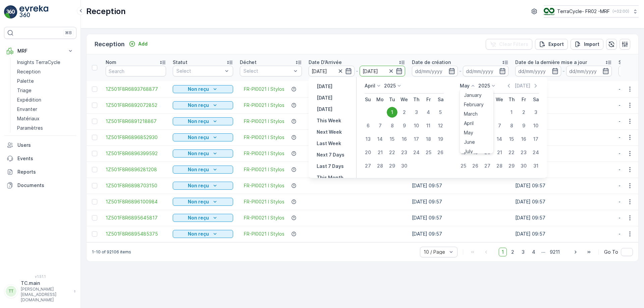 The image size is (644, 308). I want to click on a: 1Z501F8R6896100984, so click(136, 201).